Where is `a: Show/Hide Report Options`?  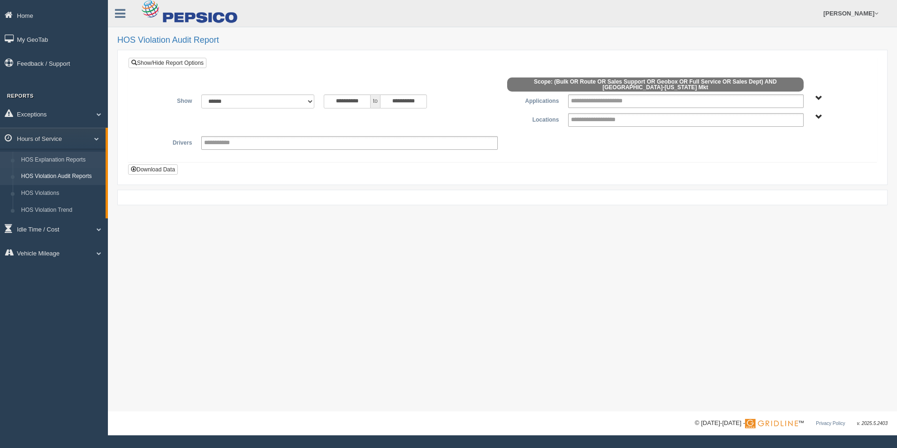
a: Show/Hide Report Options is located at coordinates (167, 63).